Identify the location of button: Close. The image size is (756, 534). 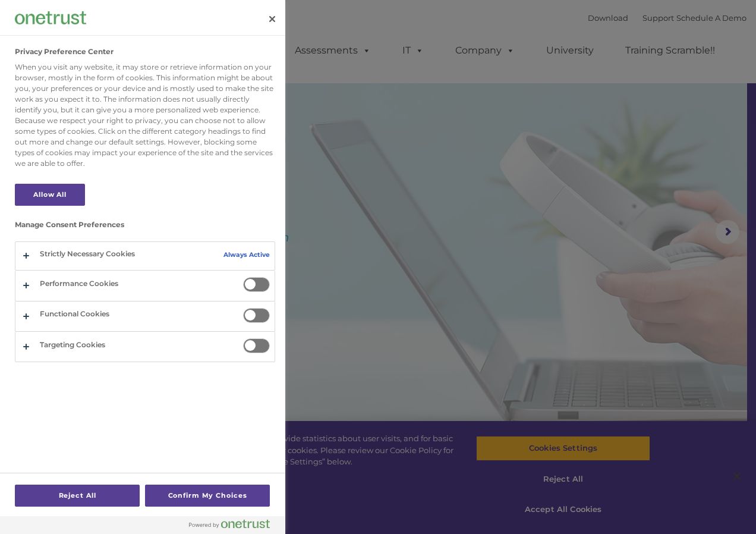
(272, 19).